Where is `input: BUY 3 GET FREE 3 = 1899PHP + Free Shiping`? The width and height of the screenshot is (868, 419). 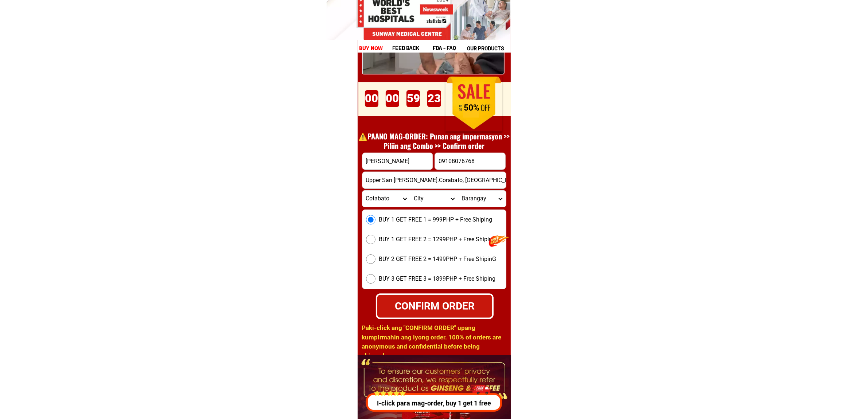 input: BUY 3 GET FREE 3 = 1899PHP + Free Shiping is located at coordinates (371, 279).